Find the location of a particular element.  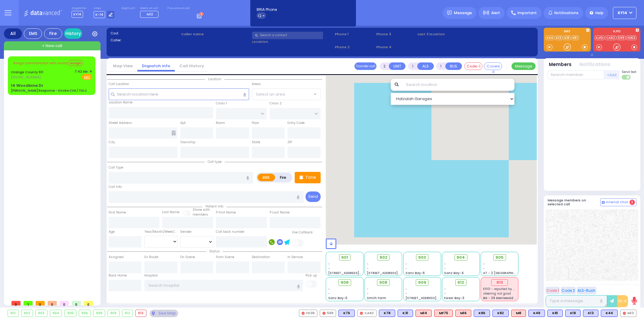

span: Phone 2 is located at coordinates (355, 47).